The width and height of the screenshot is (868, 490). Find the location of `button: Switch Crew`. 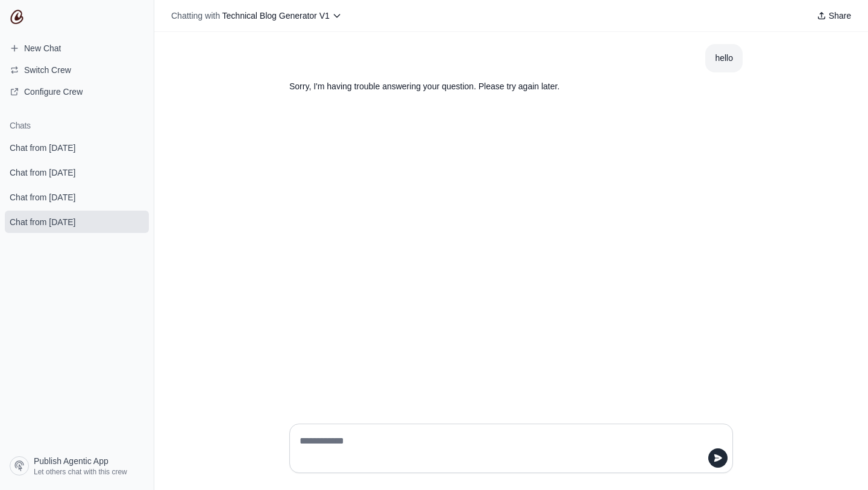

button: Switch Crew is located at coordinates (77, 70).